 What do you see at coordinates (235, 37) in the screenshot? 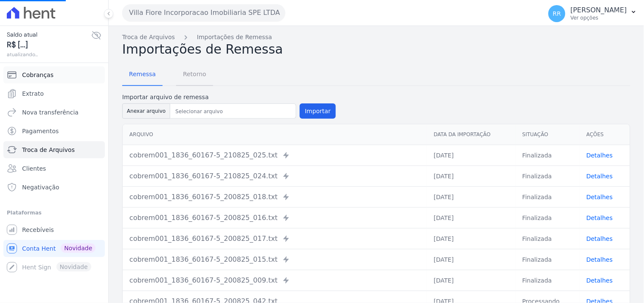
I see `a: Importações de Remessa` at bounding box center [235, 37].